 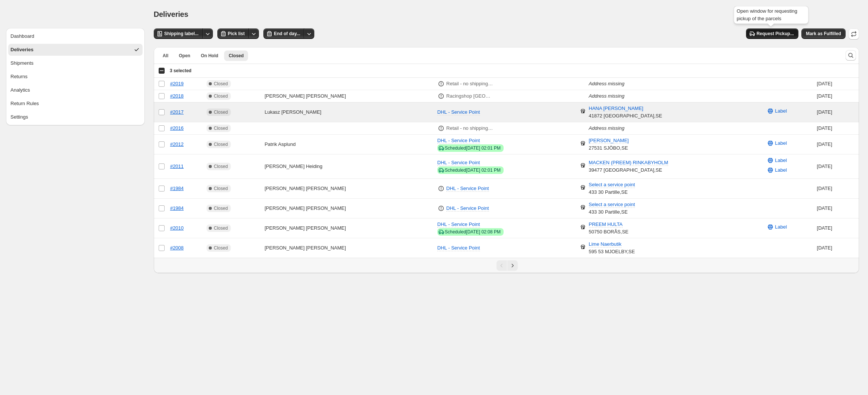 I want to click on span: 3 selected, so click(x=181, y=71).